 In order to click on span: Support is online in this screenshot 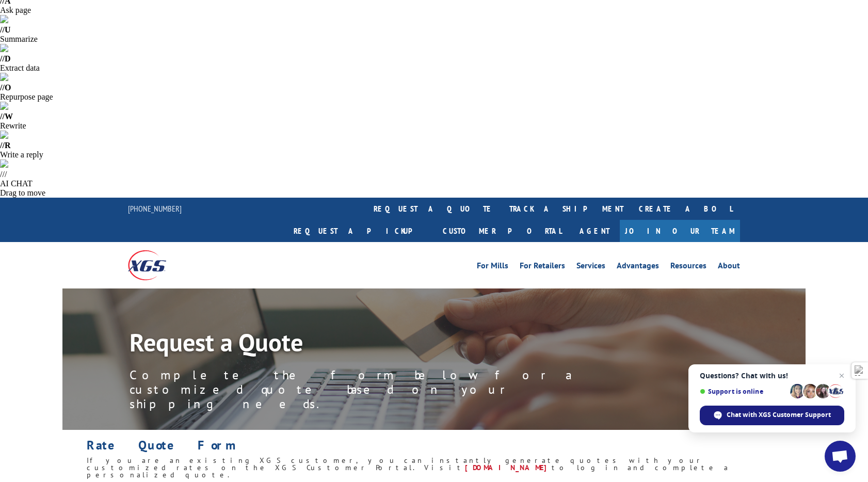, I will do `click(743, 391)`.